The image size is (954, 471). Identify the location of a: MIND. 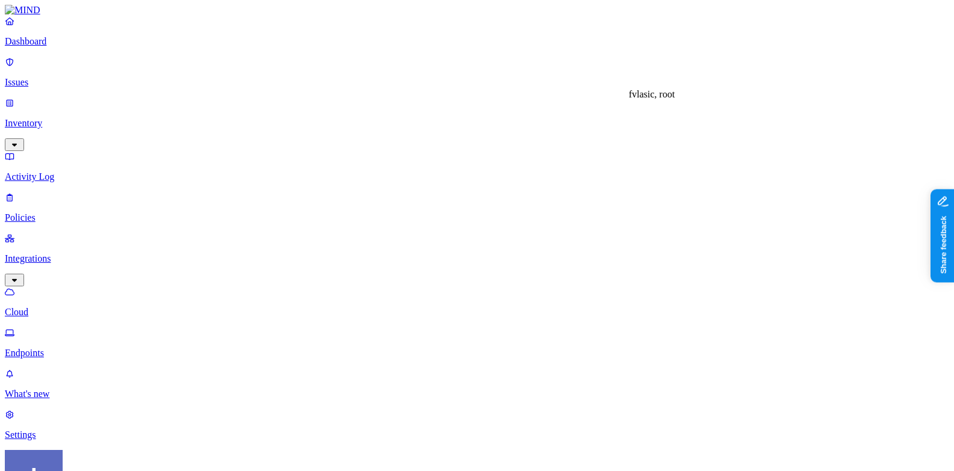
(477, 10).